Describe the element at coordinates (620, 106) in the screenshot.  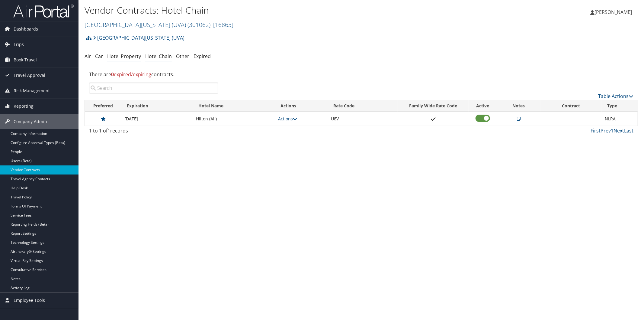
I see `th: Type: activate to sort column ascending` at that location.